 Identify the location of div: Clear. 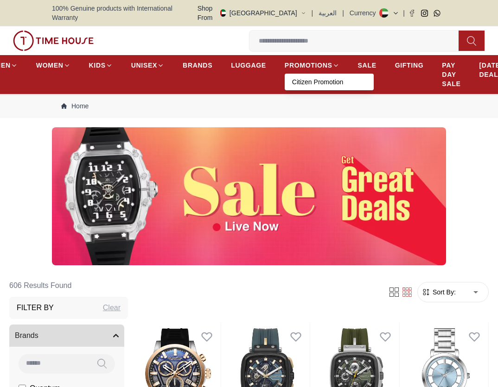
(112, 308).